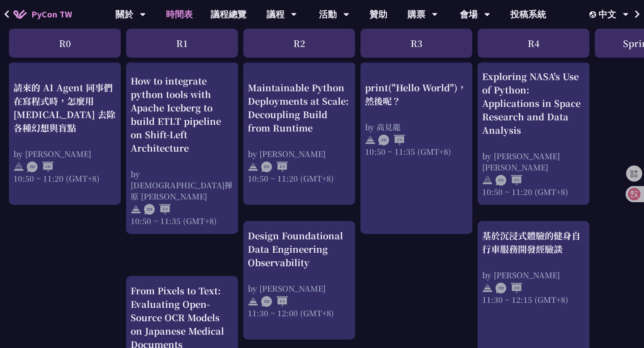 The width and height of the screenshot is (644, 348). I want to click on img: Home icon of PyCon TW 2025, so click(20, 14).